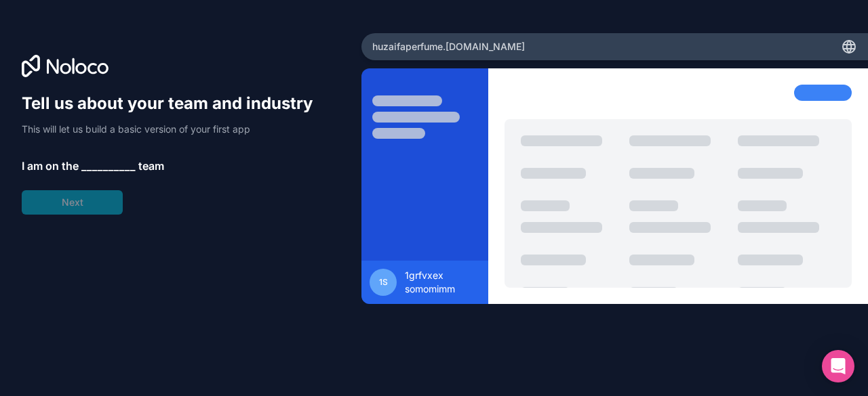 The image size is (868, 396). I want to click on div: Open Intercom Messenger, so click(838, 367).